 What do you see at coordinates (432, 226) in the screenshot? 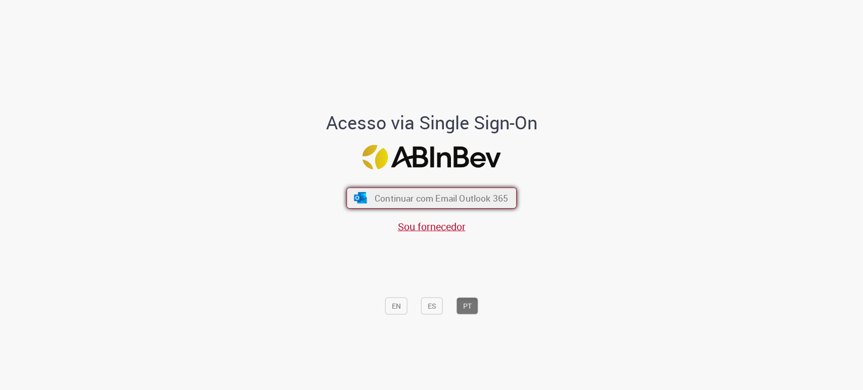
I see `a: Sou fornecedor` at bounding box center [432, 226].